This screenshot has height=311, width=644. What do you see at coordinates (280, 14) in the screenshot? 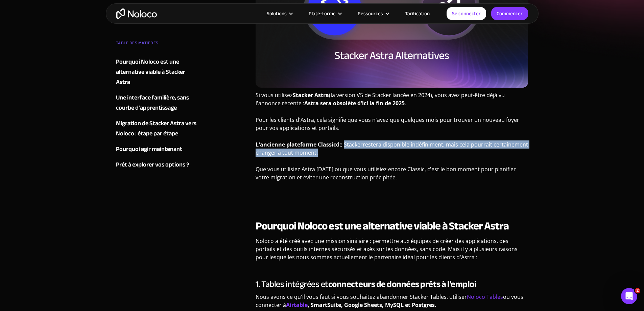
I see `div: Solutions` at bounding box center [280, 14].